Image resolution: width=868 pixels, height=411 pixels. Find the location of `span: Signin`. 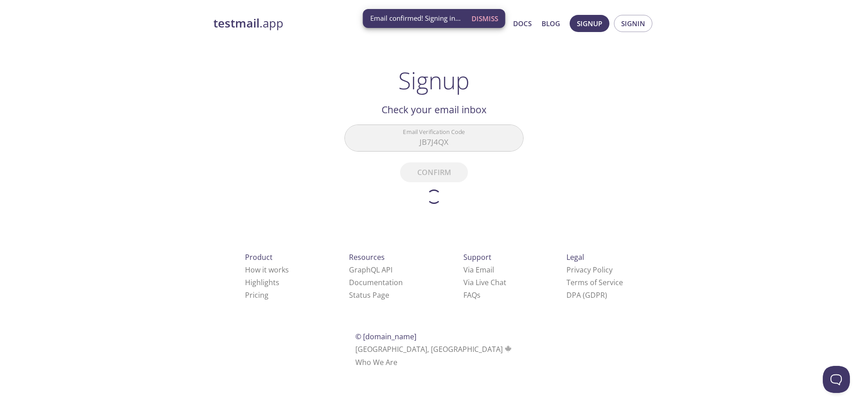

span: Signin is located at coordinates (633, 23).